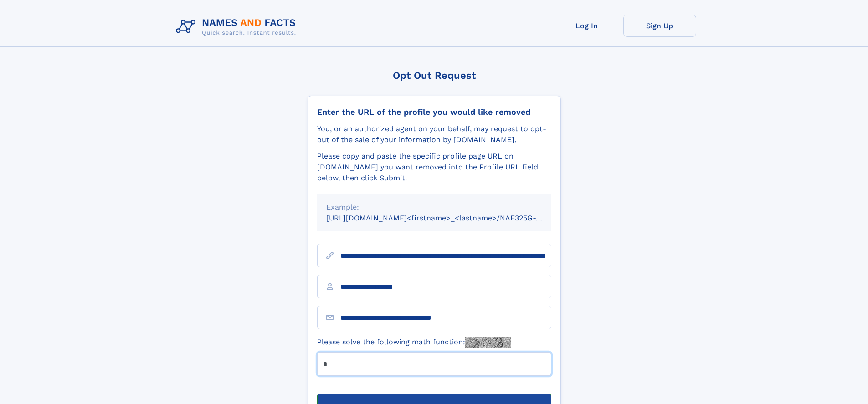 The image size is (868, 404). I want to click on a: Log In, so click(587, 26).